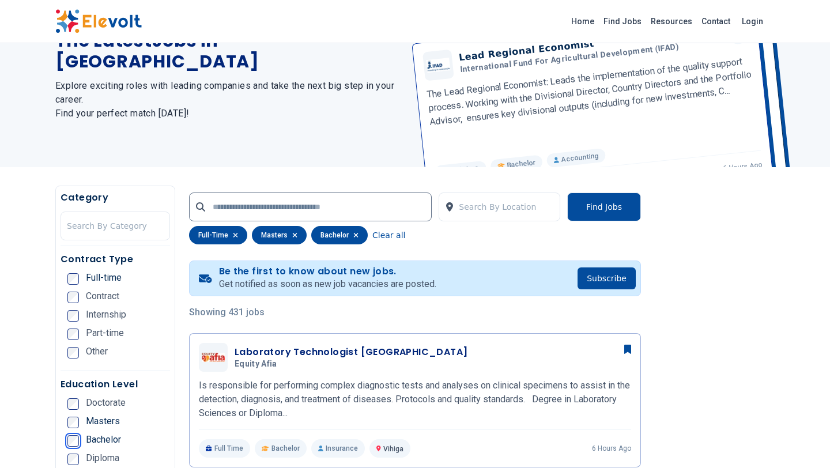 The height and width of the screenshot is (468, 830). I want to click on p: Get notified as soon as new job vacancies are posted., so click(327, 284).